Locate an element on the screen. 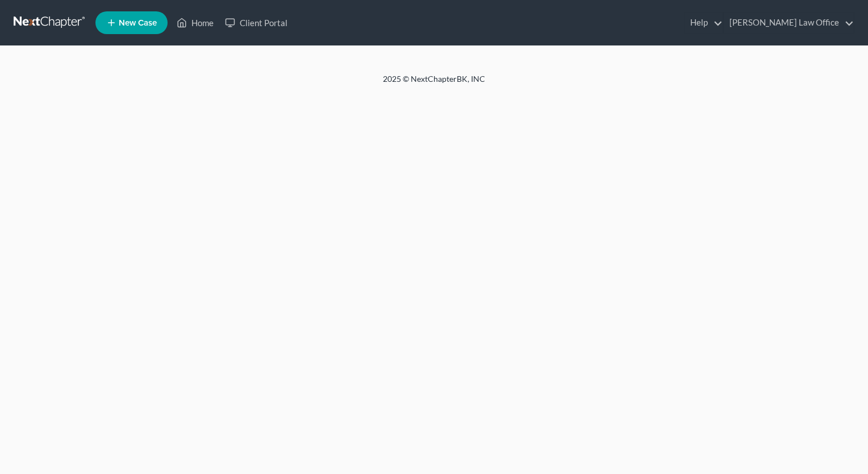 Image resolution: width=868 pixels, height=474 pixels. new-legal-case-button: New Case is located at coordinates (132, 23).